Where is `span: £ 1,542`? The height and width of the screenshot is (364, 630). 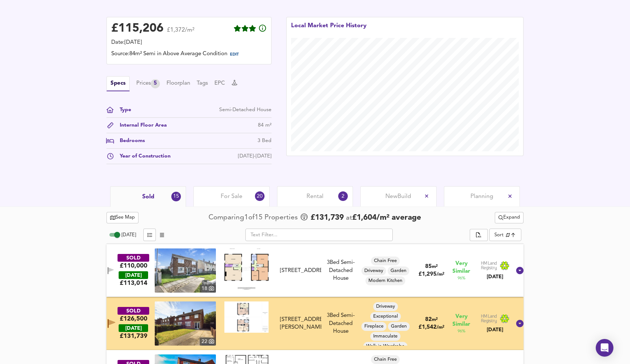 span: £ 1,542 is located at coordinates (432, 327).